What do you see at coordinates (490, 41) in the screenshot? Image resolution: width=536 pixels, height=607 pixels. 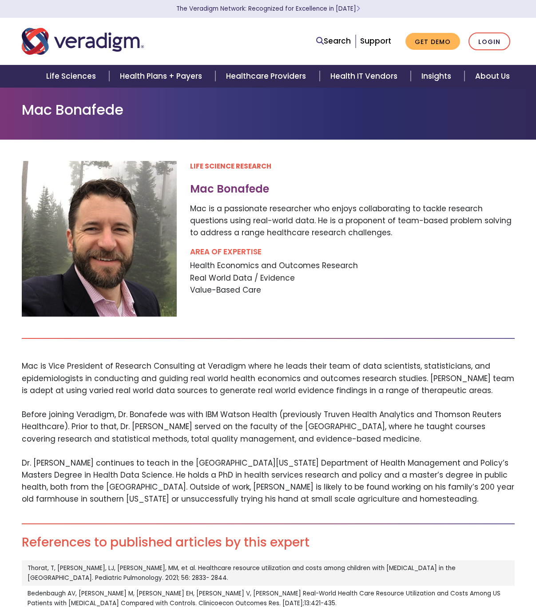 I see `a: Login` at bounding box center [490, 41].